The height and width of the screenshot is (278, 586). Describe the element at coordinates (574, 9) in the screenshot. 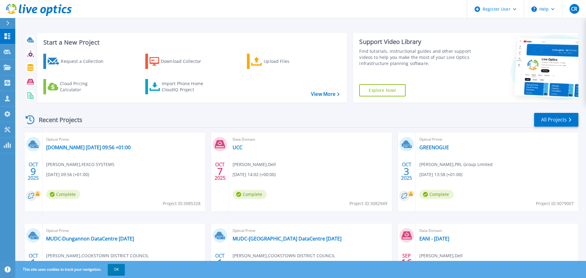

I see `span: CR` at that location.